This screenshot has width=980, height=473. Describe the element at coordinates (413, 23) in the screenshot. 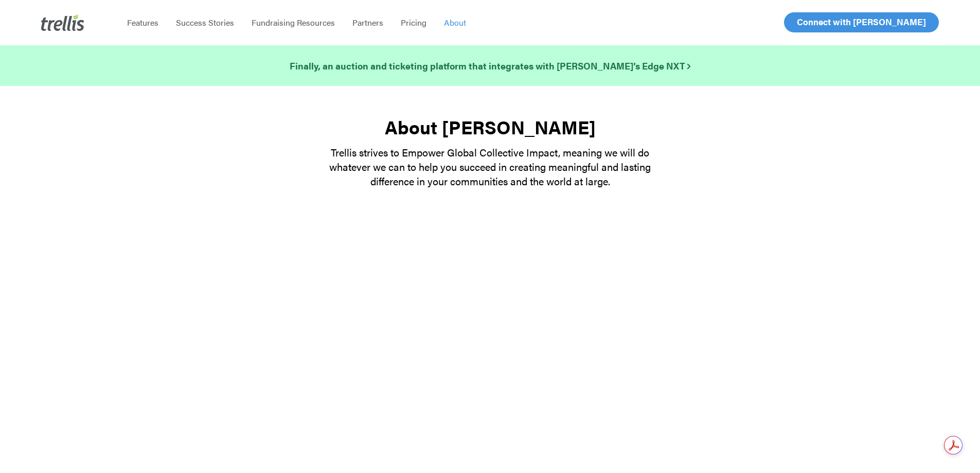

I see `a: Pricing` at that location.